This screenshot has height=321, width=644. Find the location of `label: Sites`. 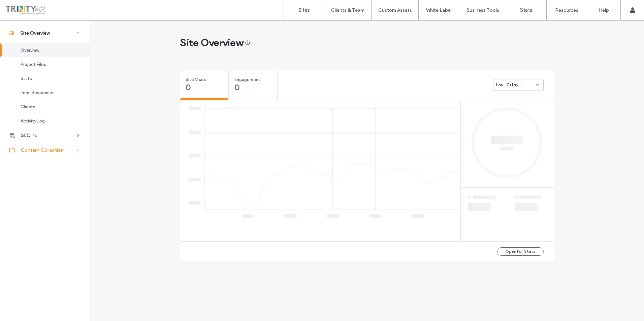

label: Sites is located at coordinates (304, 10).